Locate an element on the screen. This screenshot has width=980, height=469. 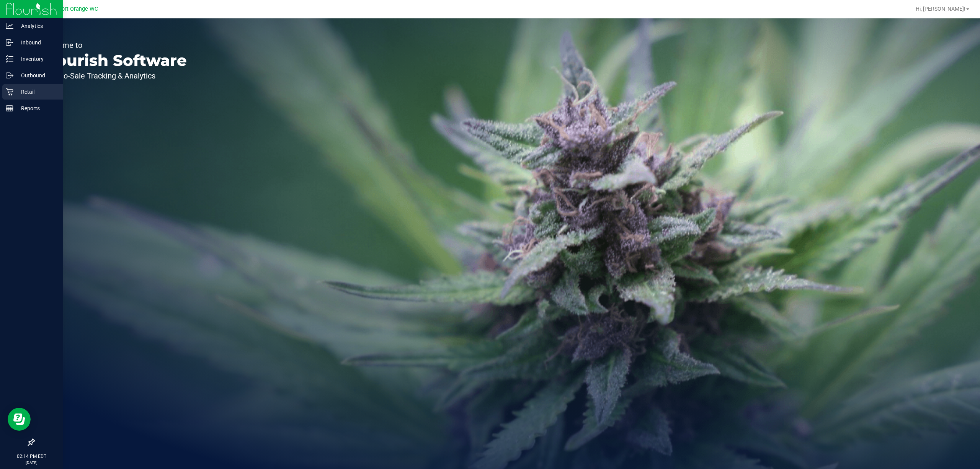
p: Retail is located at coordinates (36, 92).